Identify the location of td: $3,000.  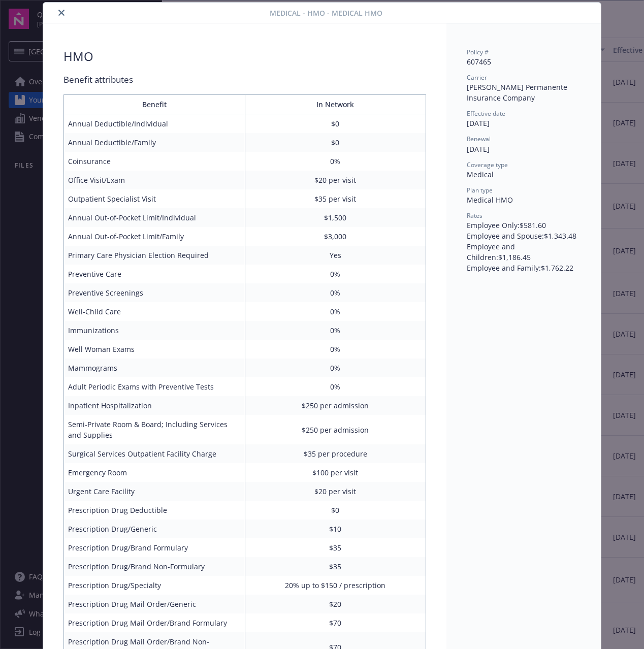
(335, 236).